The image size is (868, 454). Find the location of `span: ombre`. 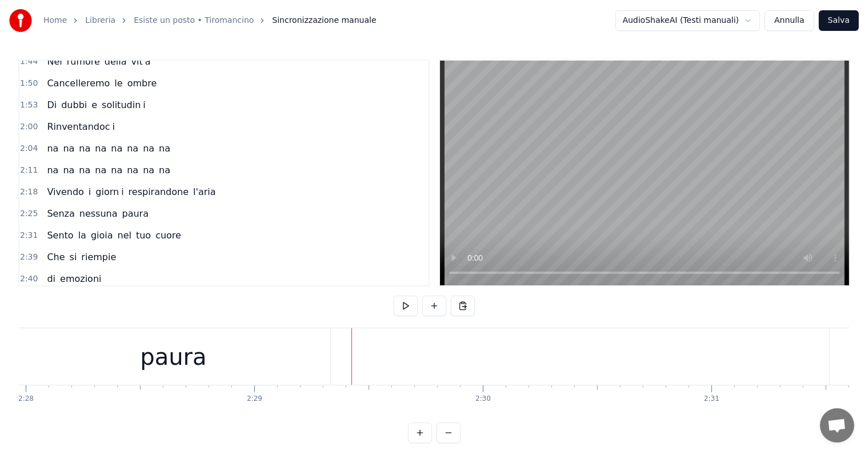

span: ombre is located at coordinates (142, 83).